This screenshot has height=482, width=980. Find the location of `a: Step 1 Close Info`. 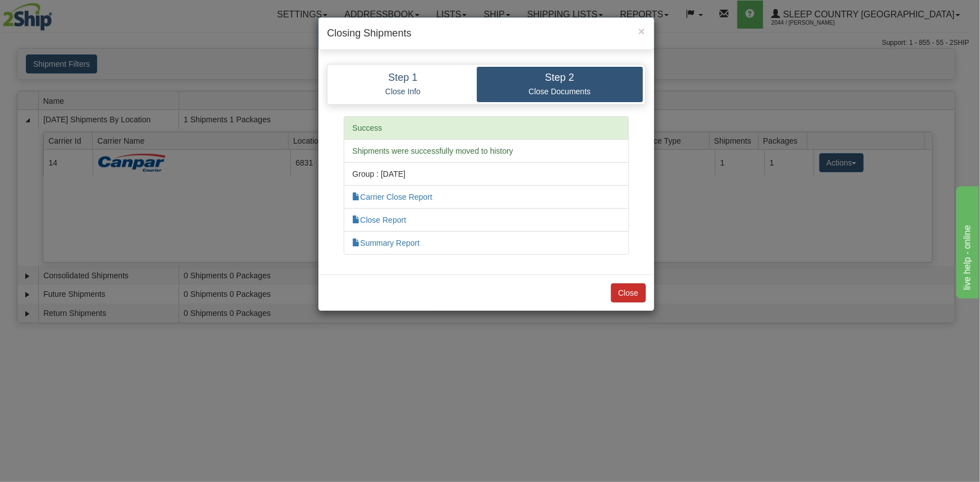

a: Step 1 Close Info is located at coordinates (403, 84).